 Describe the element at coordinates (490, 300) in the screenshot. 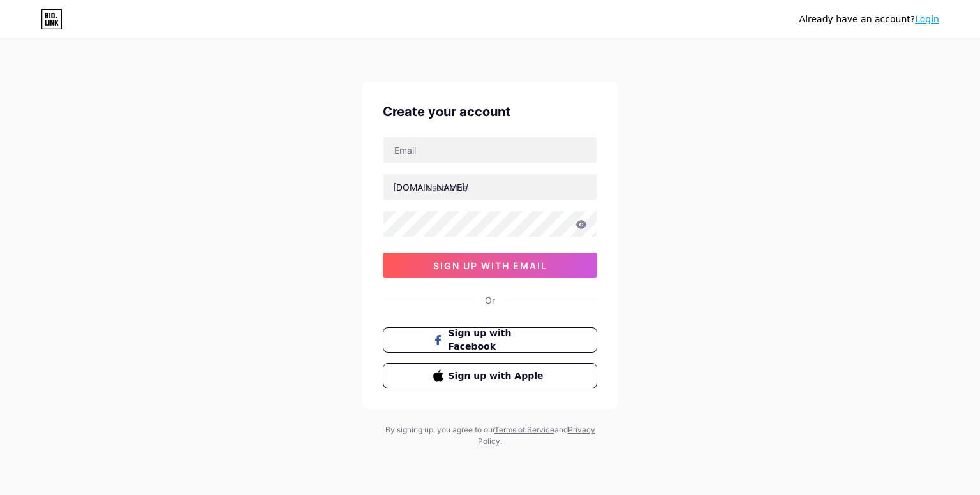

I see `div: Or` at that location.